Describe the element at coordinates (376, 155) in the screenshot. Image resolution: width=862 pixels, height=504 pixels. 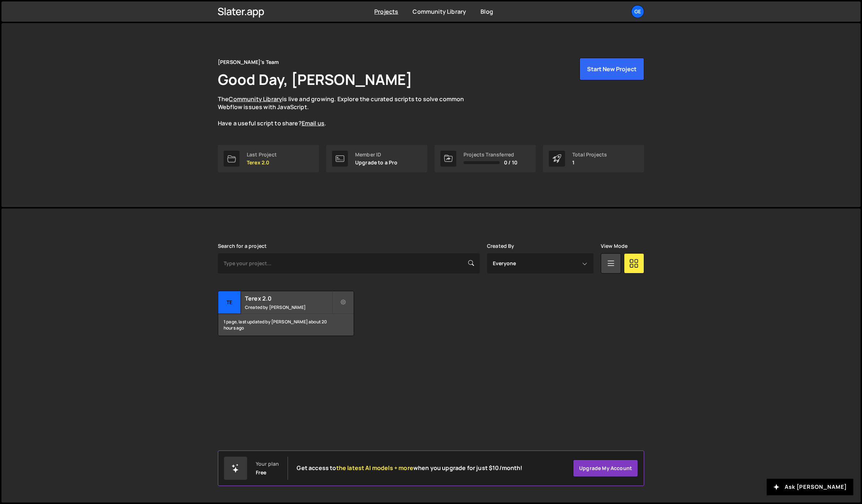
I see `div: Member ID` at that location.